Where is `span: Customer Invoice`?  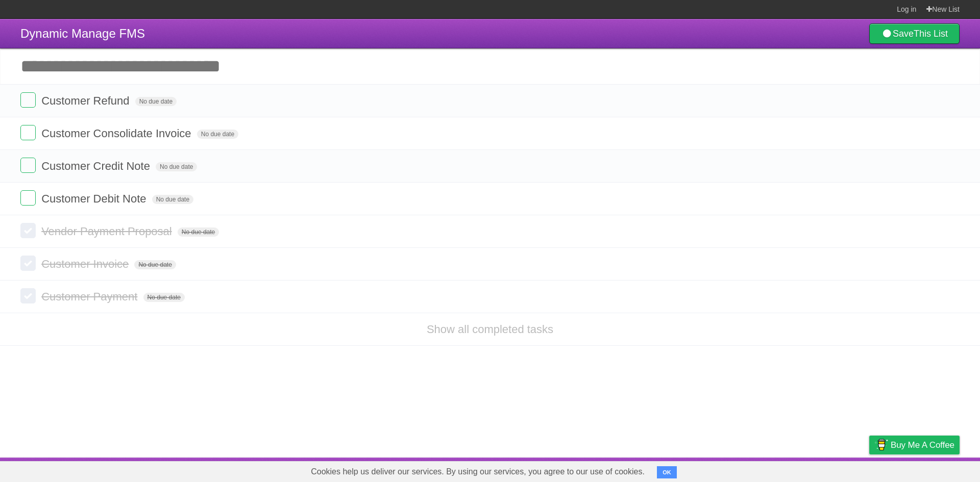
span: Customer Invoice is located at coordinates (86, 263).